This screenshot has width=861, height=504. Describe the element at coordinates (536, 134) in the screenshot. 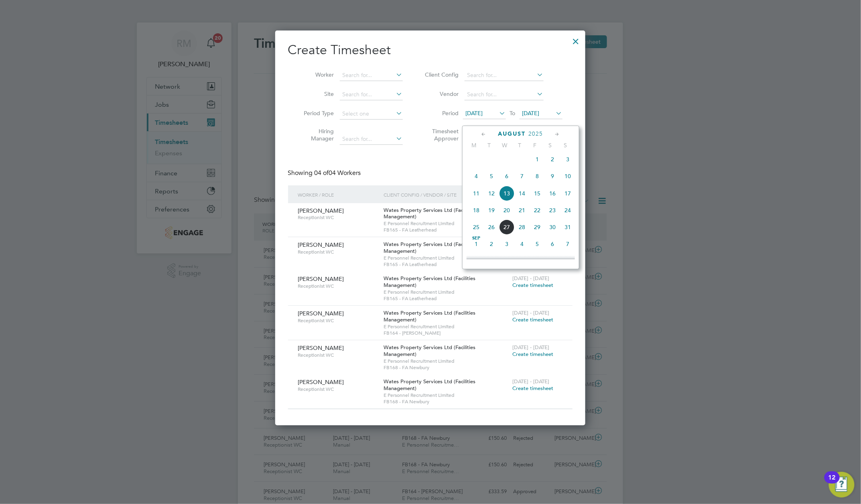

I see `span: 2025` at that location.